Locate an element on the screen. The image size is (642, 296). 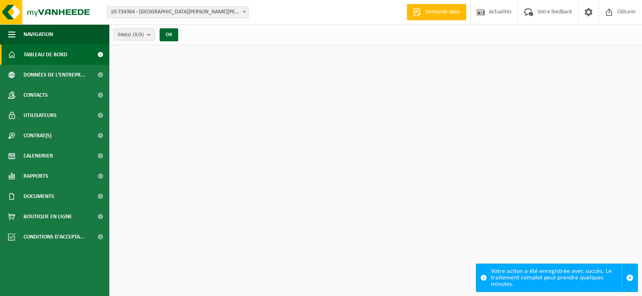
span: Navigation is located at coordinates (38, 34).